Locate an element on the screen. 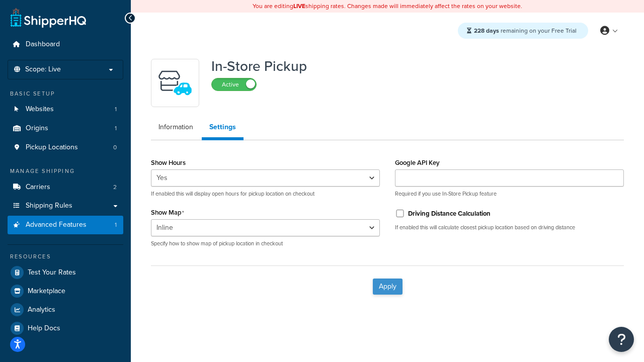  a: Dashboard is located at coordinates (66, 45).